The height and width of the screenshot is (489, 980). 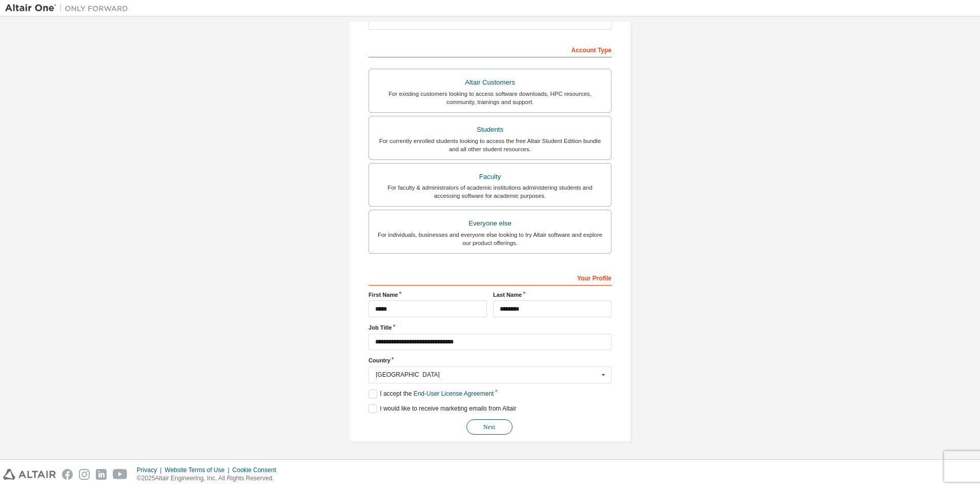 What do you see at coordinates (120, 474) in the screenshot?
I see `img: youtube.svg` at bounding box center [120, 474].